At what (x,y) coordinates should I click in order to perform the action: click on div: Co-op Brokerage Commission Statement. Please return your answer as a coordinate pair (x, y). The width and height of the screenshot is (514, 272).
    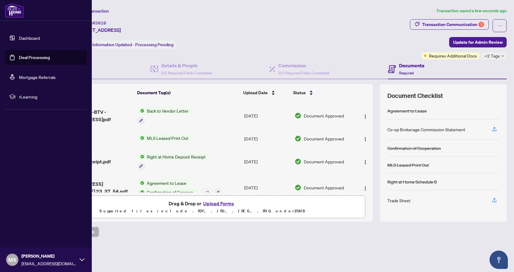
    Looking at the image, I should click on (426, 129).